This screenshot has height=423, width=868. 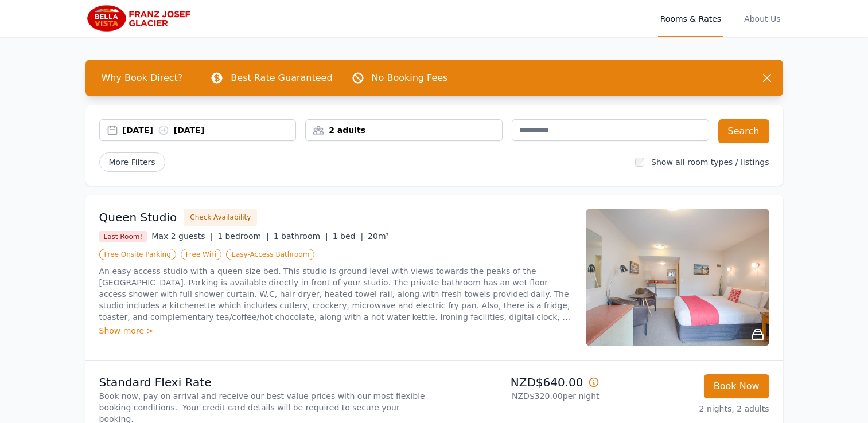 What do you see at coordinates (201, 254) in the screenshot?
I see `span: Free WiFi` at bounding box center [201, 254].